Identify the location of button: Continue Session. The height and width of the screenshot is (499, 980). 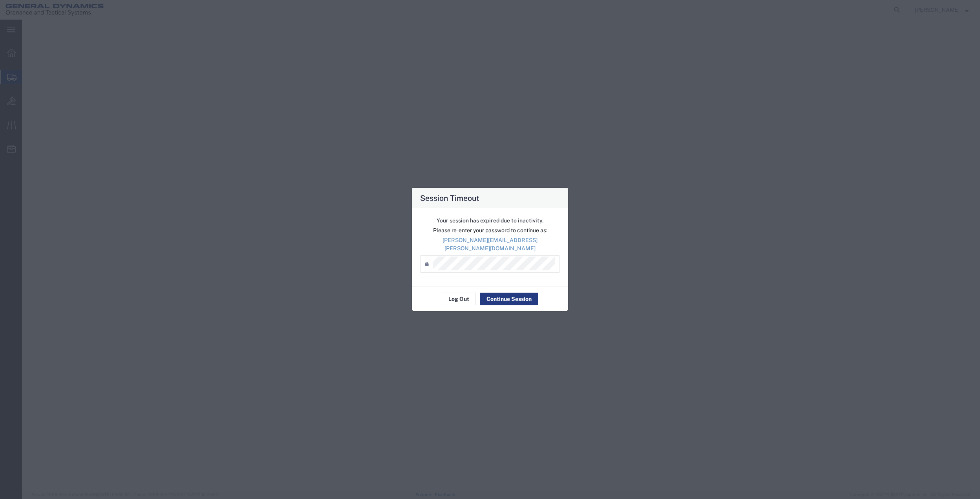
(509, 299).